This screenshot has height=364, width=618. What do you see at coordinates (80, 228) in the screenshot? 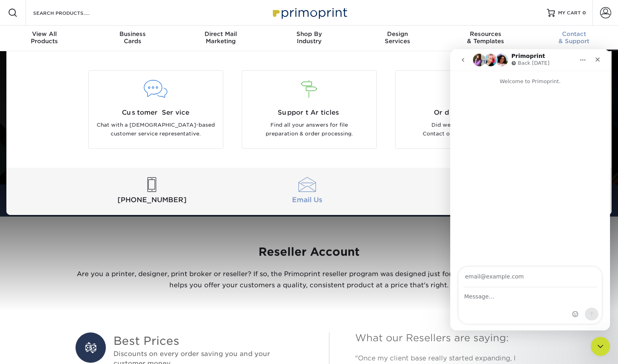
I see `input: Your email` at bounding box center [80, 228].